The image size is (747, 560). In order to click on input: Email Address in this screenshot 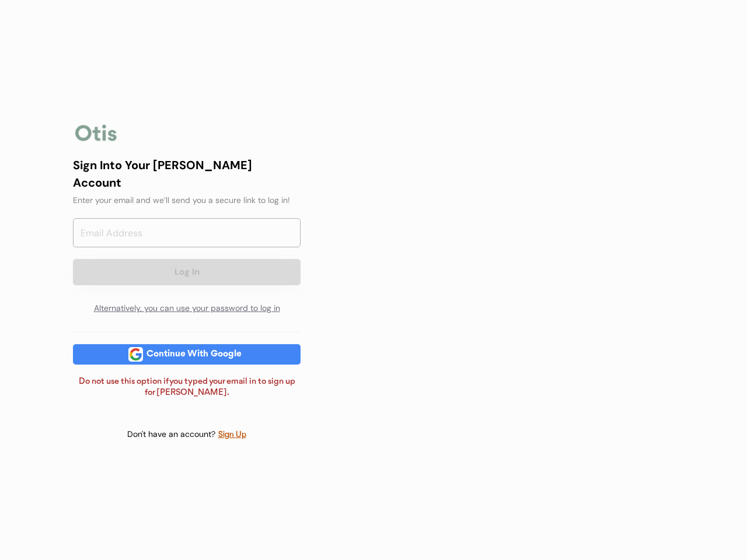, I will do `click(187, 233)`.